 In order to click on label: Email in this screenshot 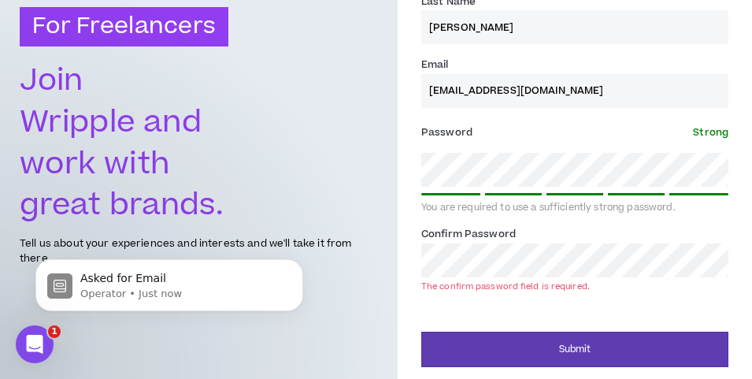, I will do `click(434, 65)`.